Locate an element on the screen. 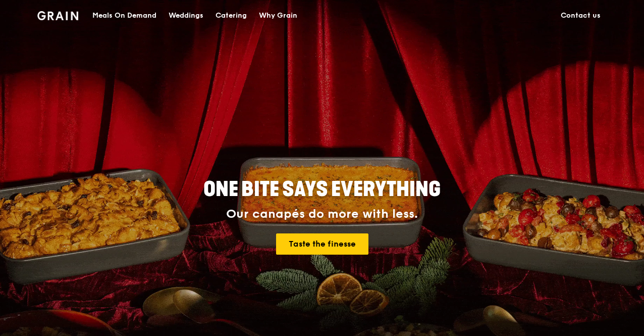 The width and height of the screenshot is (644, 336). span: ONE BITE SAYS EVERYTHING is located at coordinates (322, 189).